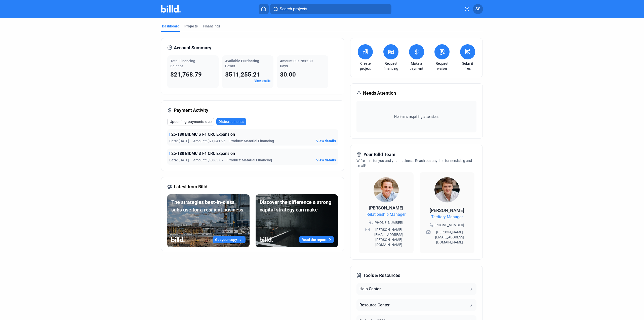  I want to click on span: Payment Activity, so click(191, 110).